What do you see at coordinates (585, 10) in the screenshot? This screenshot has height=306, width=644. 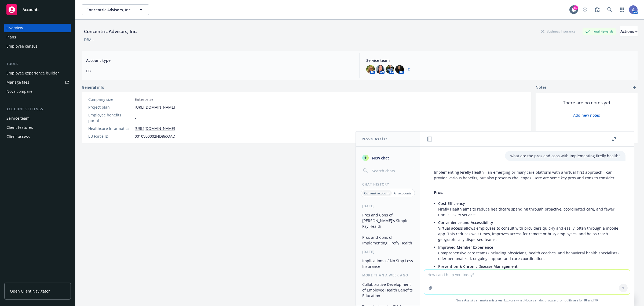 I see `a: Start snowing` at bounding box center [585, 10].